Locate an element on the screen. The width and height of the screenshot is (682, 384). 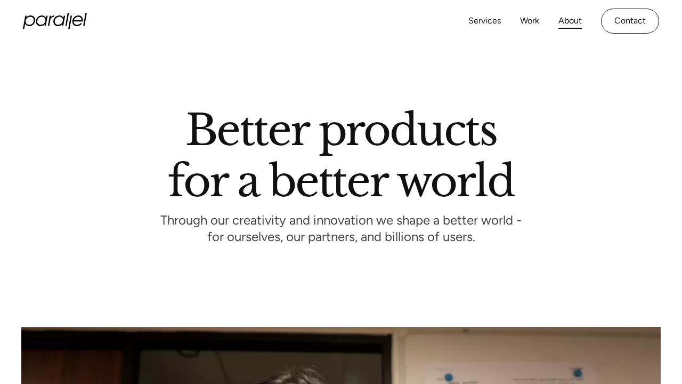
a: home is located at coordinates (55, 21).